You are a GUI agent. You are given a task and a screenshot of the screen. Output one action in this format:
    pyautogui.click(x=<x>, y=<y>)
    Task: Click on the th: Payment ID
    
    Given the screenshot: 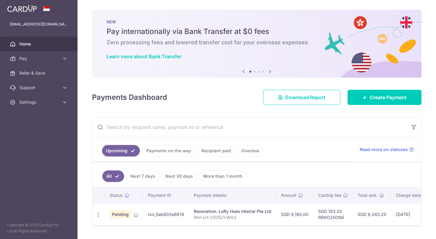 What is the action you would take?
    pyautogui.click(x=166, y=195)
    